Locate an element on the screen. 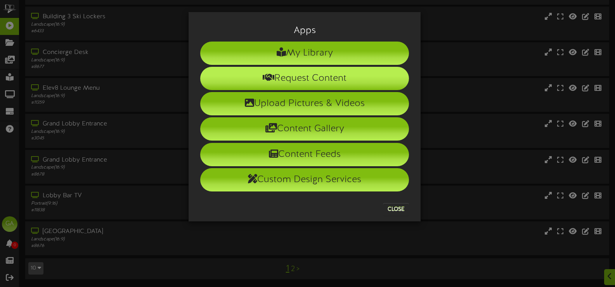  li: My Library is located at coordinates (305, 53).